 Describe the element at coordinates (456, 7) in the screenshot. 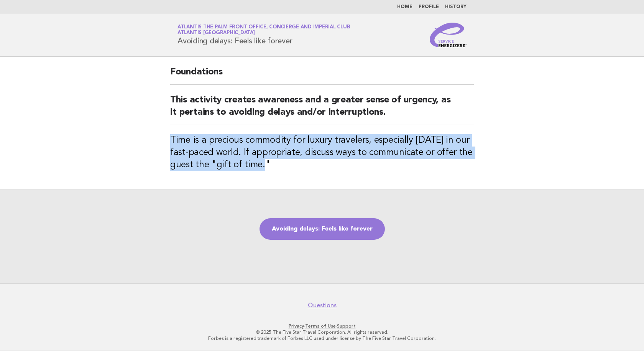

I see `a: History` at that location.